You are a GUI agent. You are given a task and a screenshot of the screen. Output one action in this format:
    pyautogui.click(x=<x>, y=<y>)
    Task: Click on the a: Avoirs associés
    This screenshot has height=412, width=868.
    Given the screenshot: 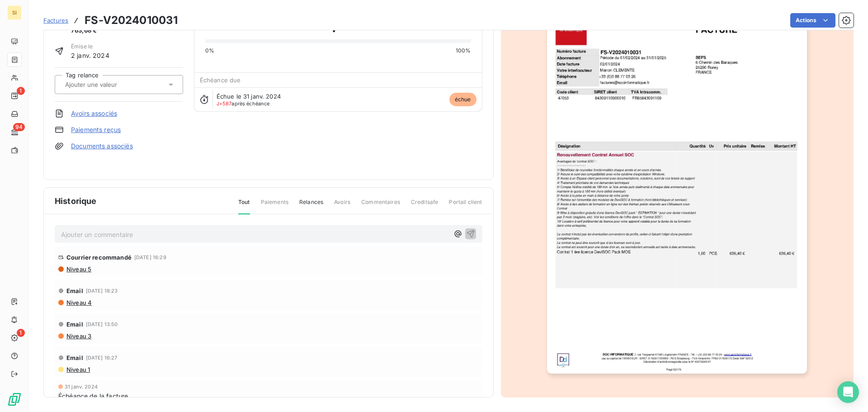 What is the action you would take?
    pyautogui.click(x=94, y=113)
    